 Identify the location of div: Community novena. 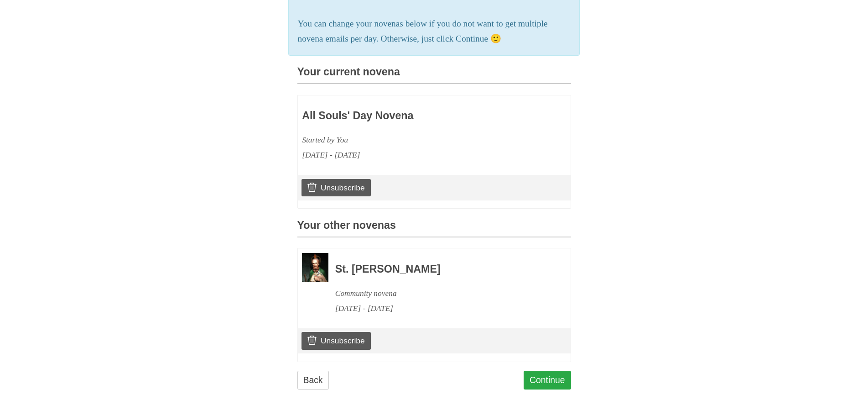
(441, 293).